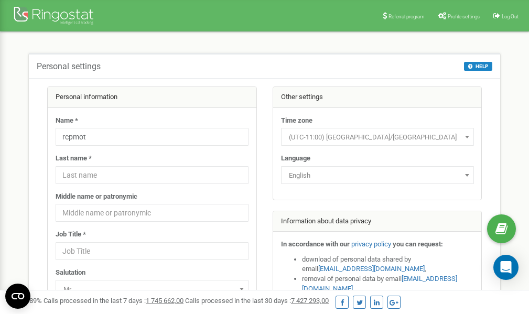  What do you see at coordinates (407, 16) in the screenshot?
I see `span: Referral program` at bounding box center [407, 16].